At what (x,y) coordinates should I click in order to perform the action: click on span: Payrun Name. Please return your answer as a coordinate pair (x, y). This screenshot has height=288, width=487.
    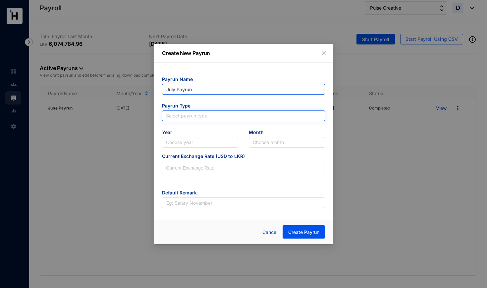
    Looking at the image, I should click on (244, 80).